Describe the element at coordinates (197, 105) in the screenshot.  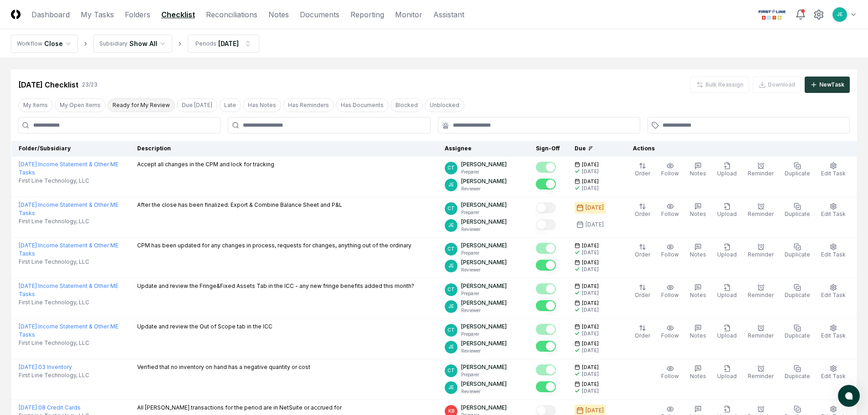
I see `button: Due Today` at that location.